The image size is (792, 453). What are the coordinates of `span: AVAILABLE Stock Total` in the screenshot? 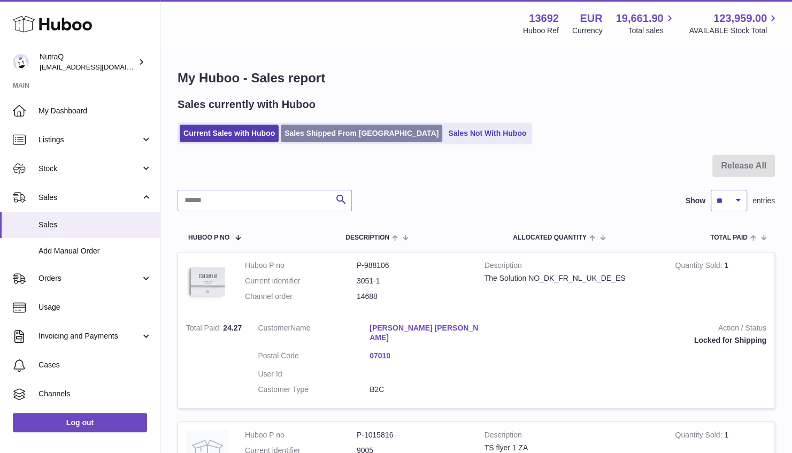 It's located at (734, 30).